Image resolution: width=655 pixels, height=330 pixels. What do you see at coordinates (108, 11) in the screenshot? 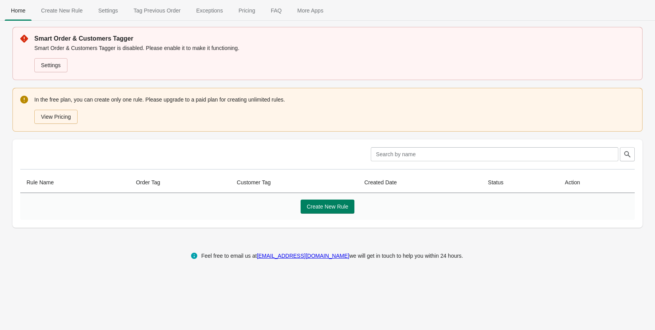
I see `button: Settings` at bounding box center [108, 11].